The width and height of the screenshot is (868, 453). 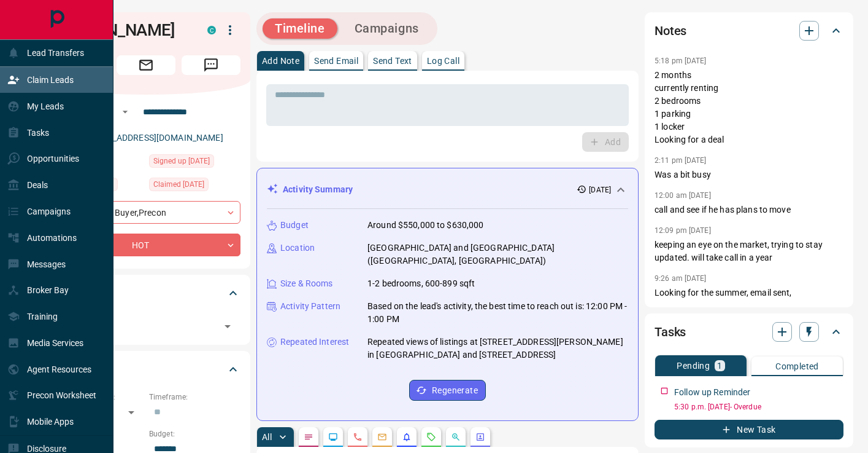 I want to click on p: Based on the lead's activity, the best time to reach out is: 12:00 PM - 1:00 PM, so click(x=498, y=313).